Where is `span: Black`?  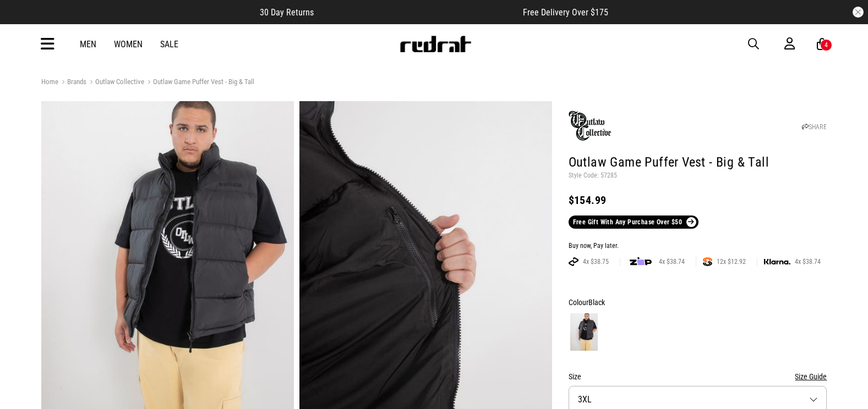 span: Black is located at coordinates (596, 302).